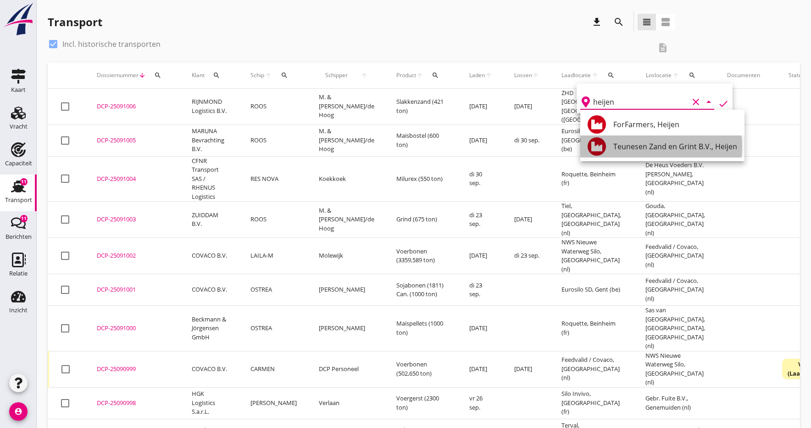 The image size is (811, 428). I want to click on span: Lossen, so click(523, 75).